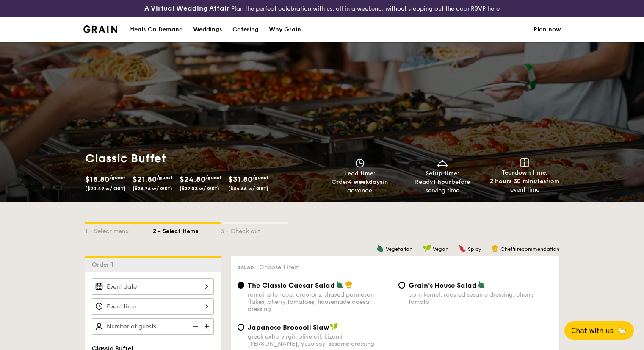 The image size is (644, 350). What do you see at coordinates (288, 327) in the screenshot?
I see `span: Japanese Broccoli Slaw` at bounding box center [288, 327].